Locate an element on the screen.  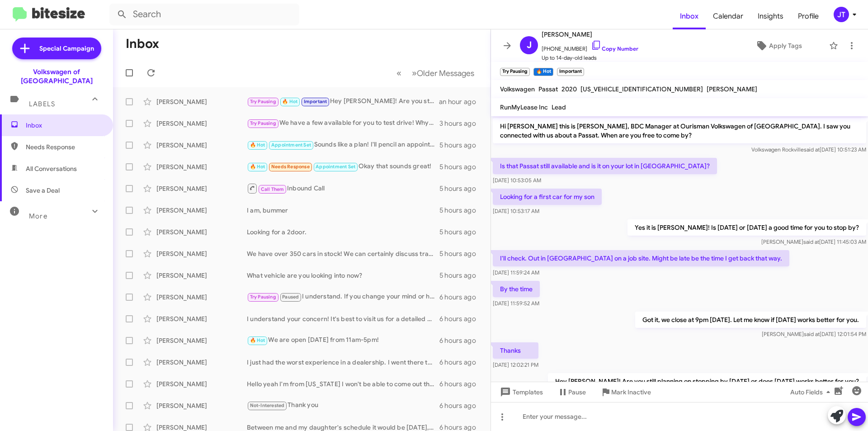
small: Important is located at coordinates (571, 72).